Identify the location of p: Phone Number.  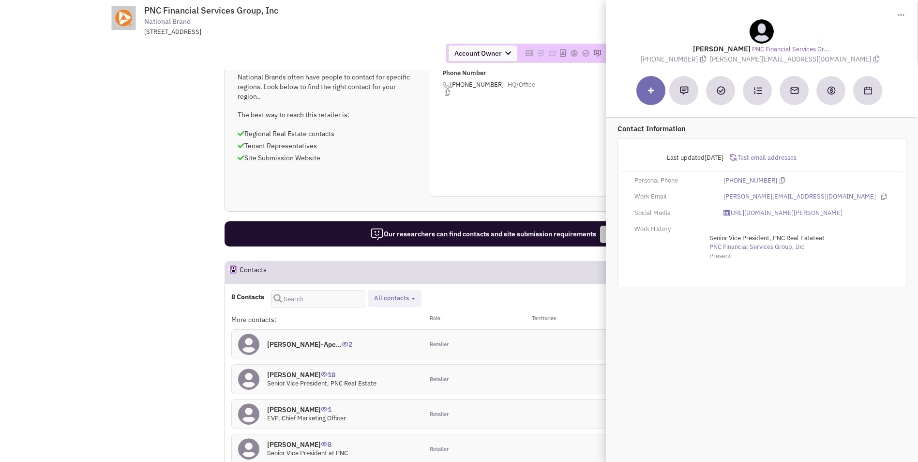
(525, 73).